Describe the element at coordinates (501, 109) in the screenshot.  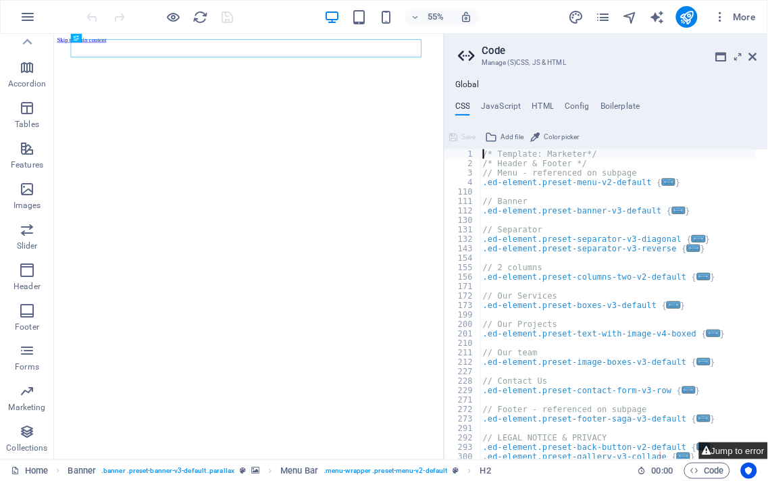
I see `h4: JavaScript` at that location.